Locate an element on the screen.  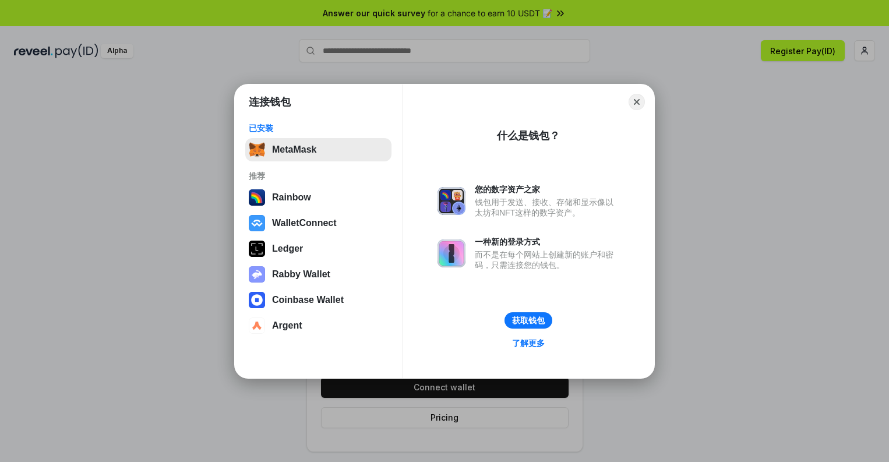
div: WalletConnect is located at coordinates (304, 223).